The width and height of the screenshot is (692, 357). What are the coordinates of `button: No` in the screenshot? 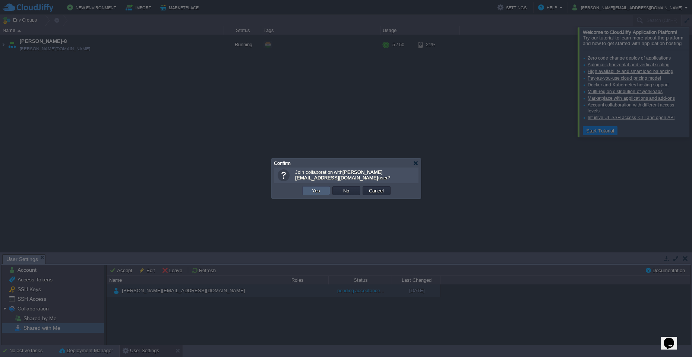 It's located at (346, 191).